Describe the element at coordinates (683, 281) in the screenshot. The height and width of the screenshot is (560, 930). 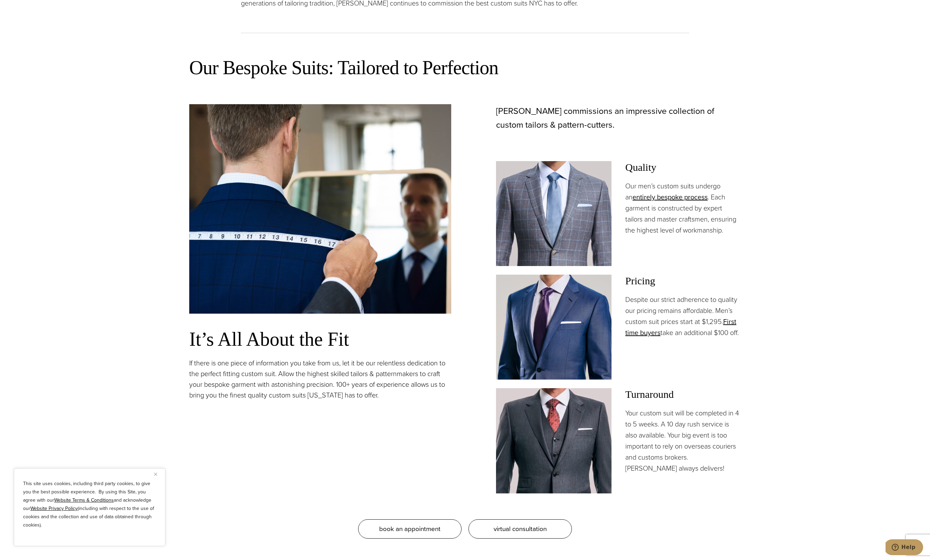
I see `h3: Pricing` at that location.